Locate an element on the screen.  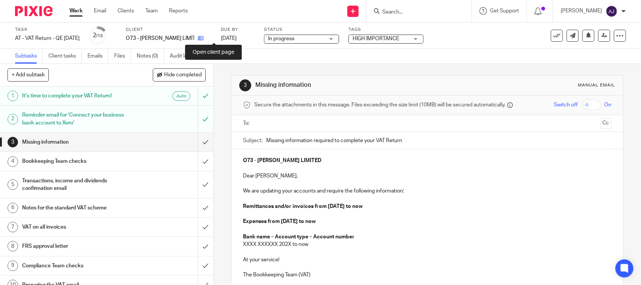
span: In progress is located at coordinates (281, 39).